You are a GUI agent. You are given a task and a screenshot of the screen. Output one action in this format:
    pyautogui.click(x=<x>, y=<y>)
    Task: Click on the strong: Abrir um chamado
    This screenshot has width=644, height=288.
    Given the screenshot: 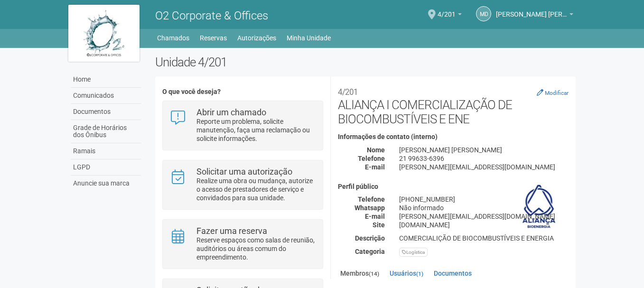 What is the action you would take?
    pyautogui.click(x=231, y=112)
    